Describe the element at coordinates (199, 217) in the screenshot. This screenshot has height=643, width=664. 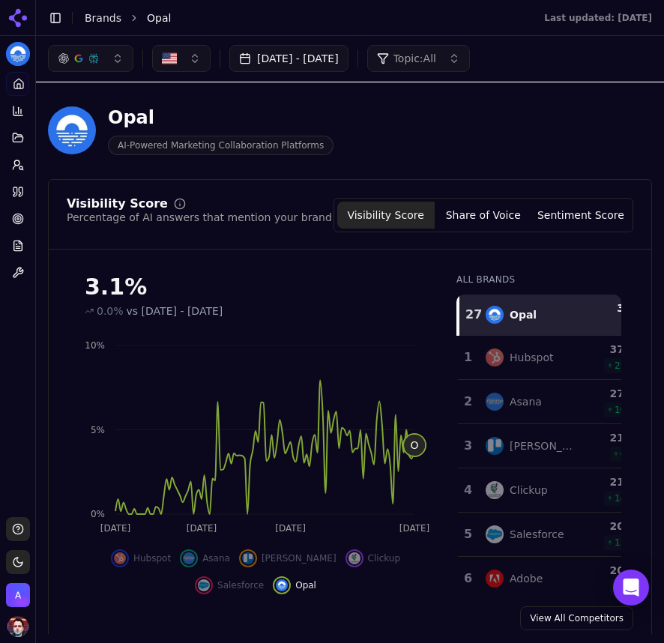
I see `div: Percentage of AI answers that mention your brand` at that location.